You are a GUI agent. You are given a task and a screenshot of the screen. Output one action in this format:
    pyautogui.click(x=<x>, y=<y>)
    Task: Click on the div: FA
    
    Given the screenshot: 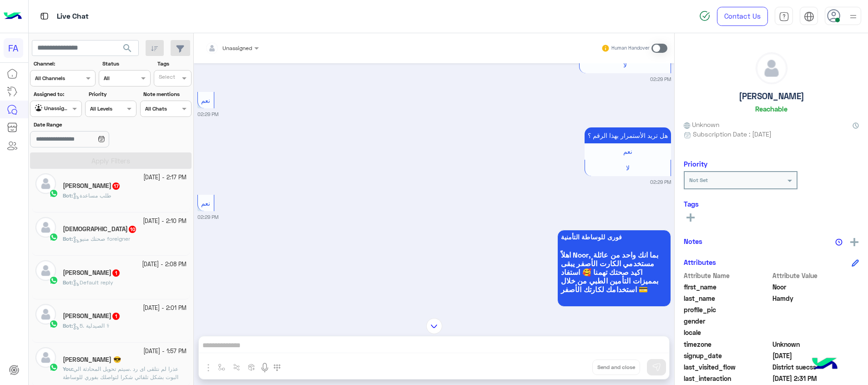 What is the action you would take?
    pyautogui.click(x=13, y=48)
    